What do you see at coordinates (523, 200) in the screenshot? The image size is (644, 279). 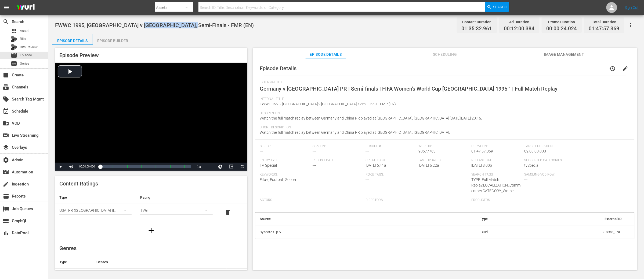 I see `span: Producers` at bounding box center [523, 200].